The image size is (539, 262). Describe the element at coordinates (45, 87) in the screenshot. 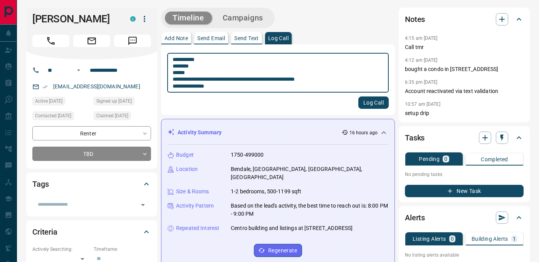

I see `svg: Email Verified` at that location.